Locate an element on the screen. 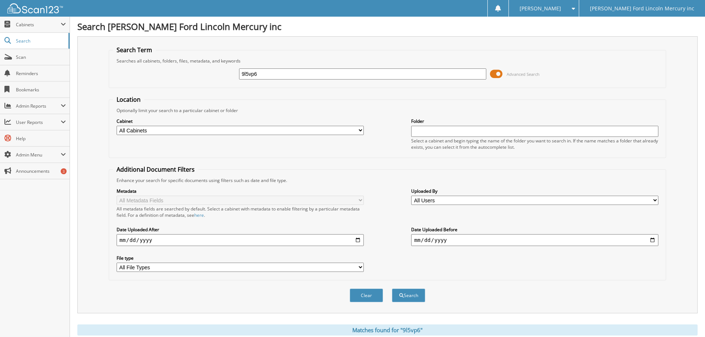 This screenshot has width=705, height=337. span: Advanced Search is located at coordinates (523, 74).